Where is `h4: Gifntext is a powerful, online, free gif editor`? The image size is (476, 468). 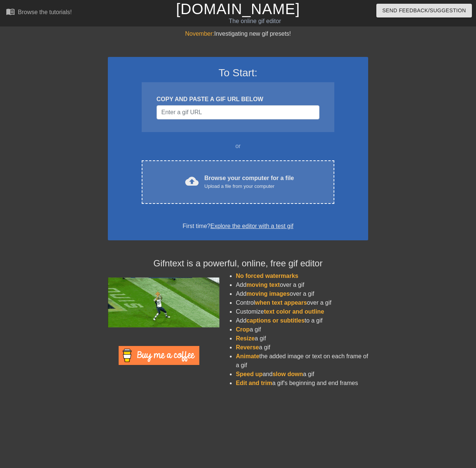 h4: Gifntext is a powerful, online, free gif editor is located at coordinates (238, 263).